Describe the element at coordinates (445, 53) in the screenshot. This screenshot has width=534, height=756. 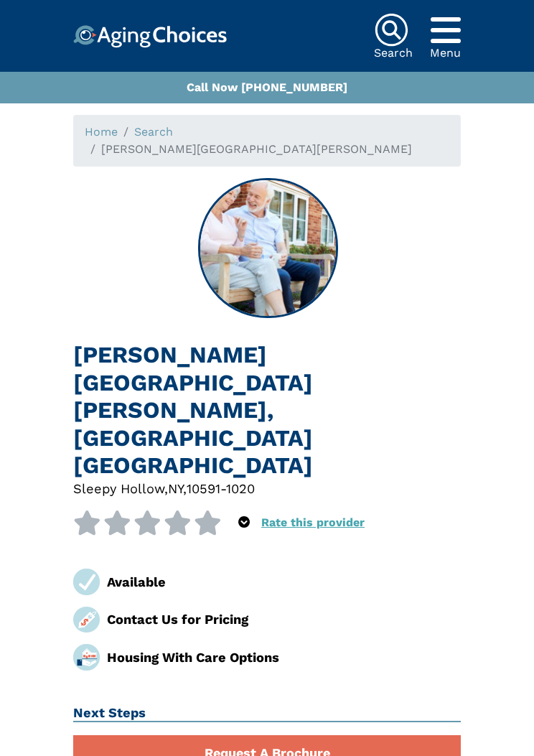
I see `div: Menu` at that location.